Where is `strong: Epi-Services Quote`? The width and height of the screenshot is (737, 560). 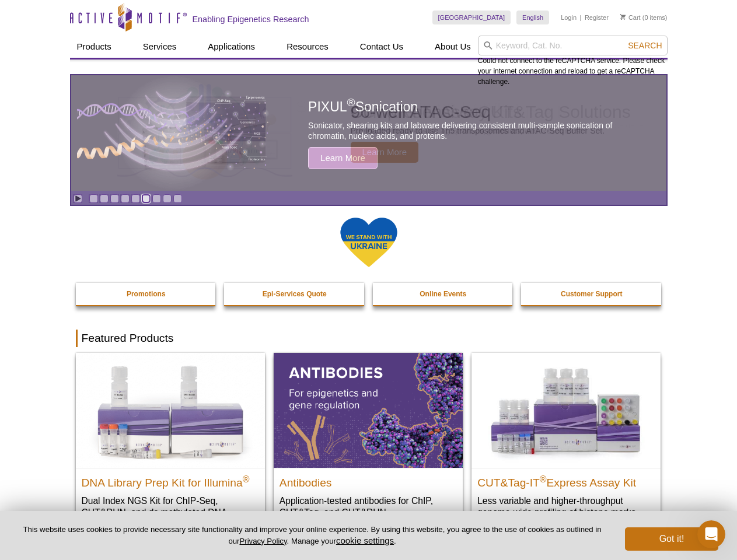 strong: Epi-Services Quote is located at coordinates (295, 294).